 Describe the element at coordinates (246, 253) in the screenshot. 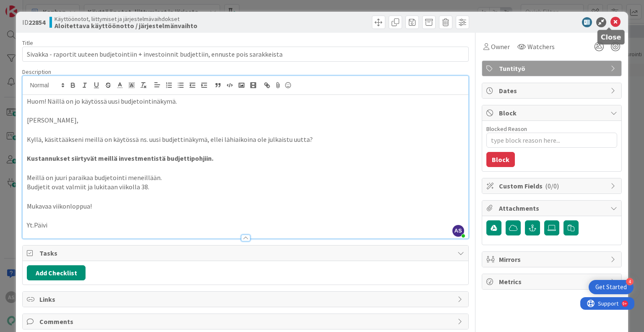

I see `span: Tasks` at that location.